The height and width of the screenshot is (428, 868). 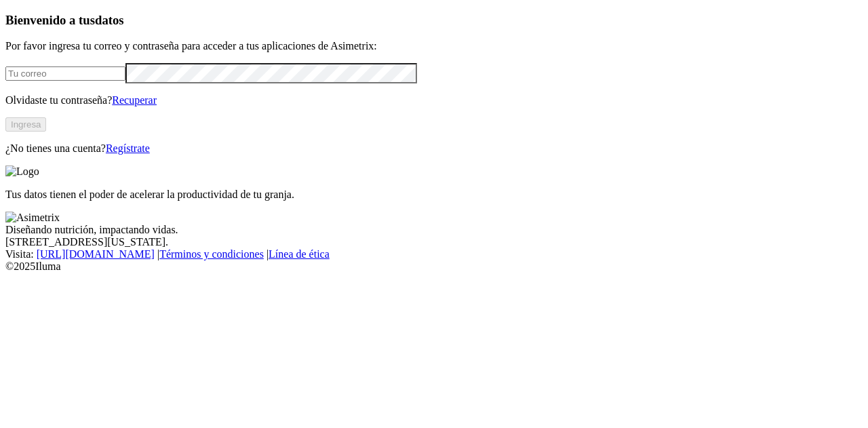 What do you see at coordinates (109, 20) in the screenshot?
I see `span: datos` at bounding box center [109, 20].